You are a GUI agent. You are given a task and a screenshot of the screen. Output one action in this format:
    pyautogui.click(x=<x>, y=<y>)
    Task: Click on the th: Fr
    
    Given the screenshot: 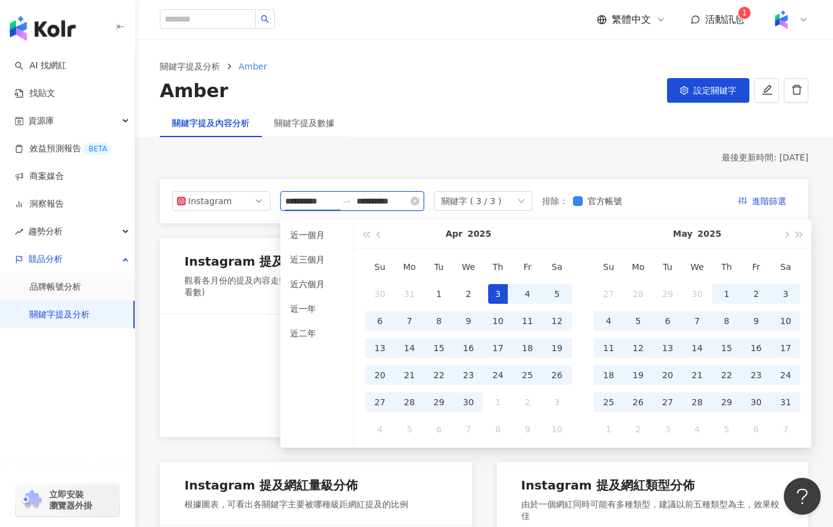 What is the action you would take?
    pyautogui.click(x=756, y=267)
    